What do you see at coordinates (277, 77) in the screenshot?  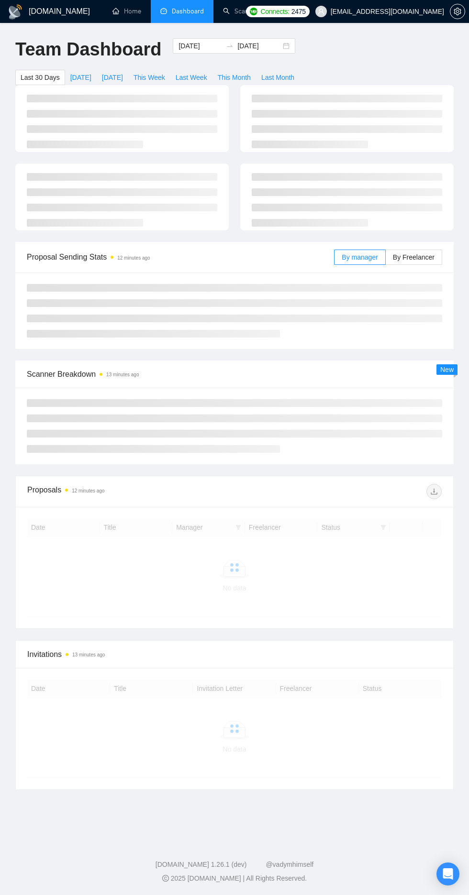 I see `button: Last Month` at bounding box center [277, 77].